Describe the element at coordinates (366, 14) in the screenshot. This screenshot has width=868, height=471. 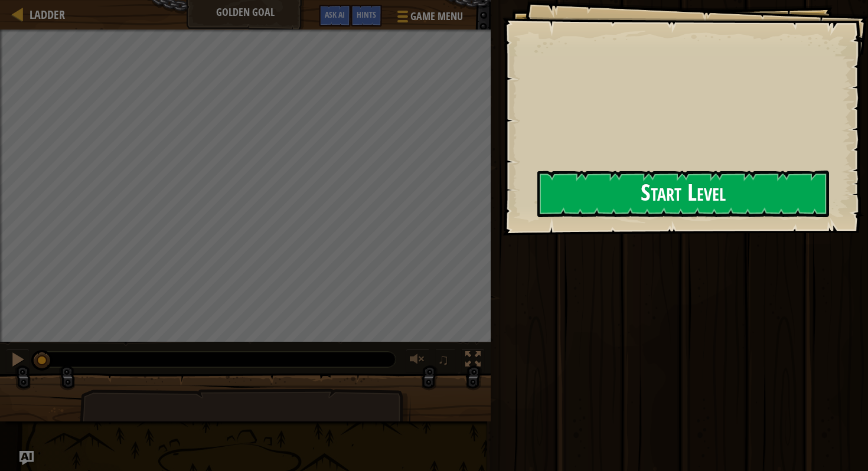
I see `span: Hints` at that location.